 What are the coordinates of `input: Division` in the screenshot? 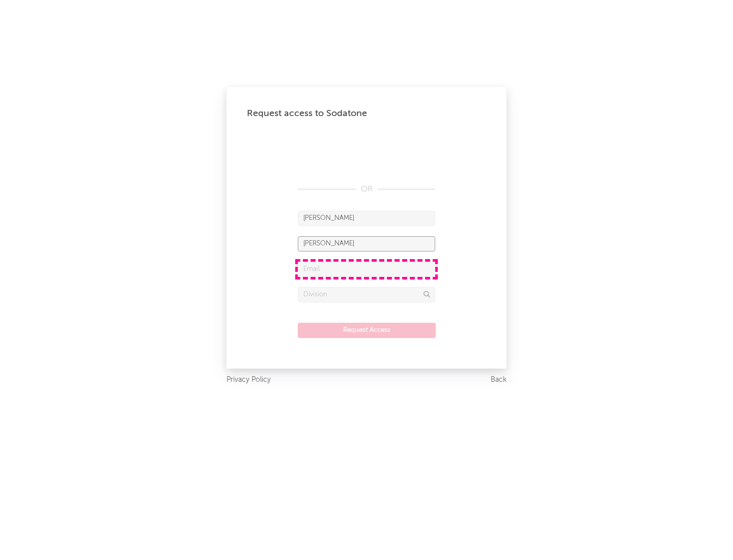 It's located at (366, 295).